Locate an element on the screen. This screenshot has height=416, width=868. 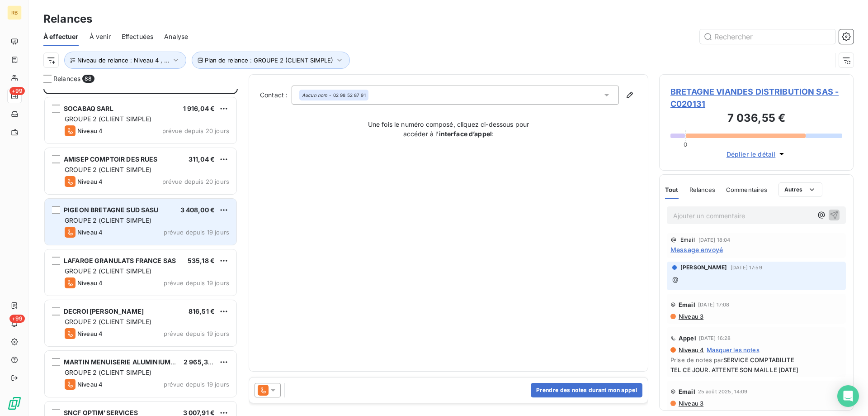
button: Plan de relance : GROUPE 2 (CLIENT SIMPLE) is located at coordinates (271, 61).